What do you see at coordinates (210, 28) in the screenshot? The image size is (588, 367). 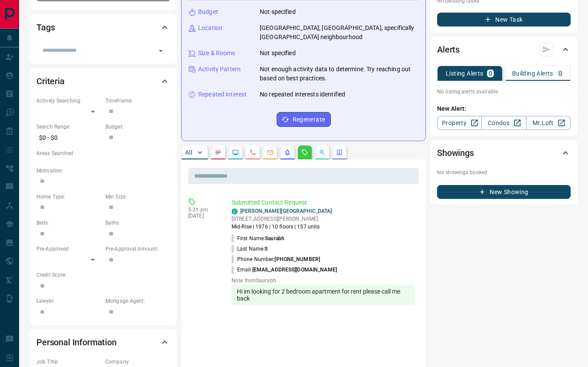 I see `p: Location` at bounding box center [210, 28].